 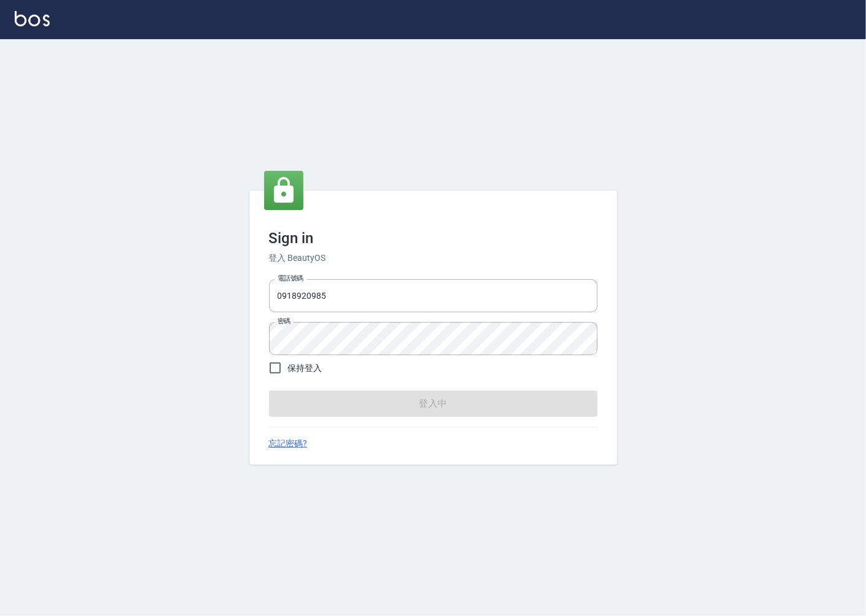 I want to click on h6: 登入 BeautyOS, so click(x=433, y=258).